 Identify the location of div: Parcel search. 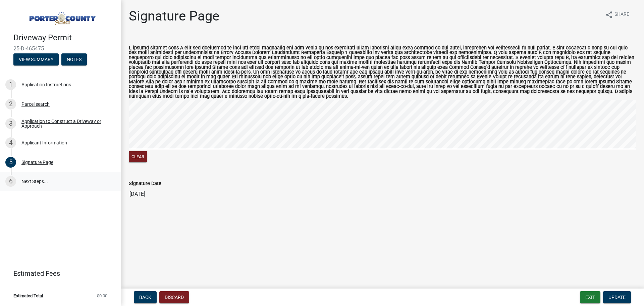
(35, 104).